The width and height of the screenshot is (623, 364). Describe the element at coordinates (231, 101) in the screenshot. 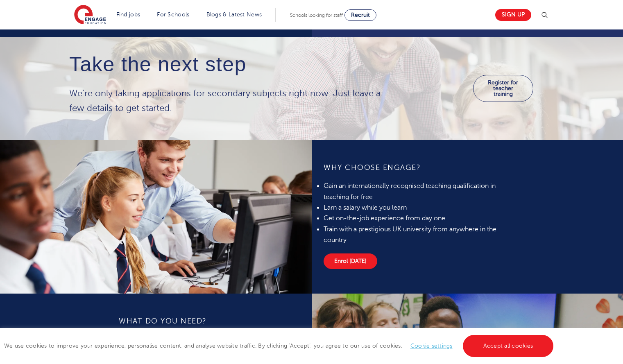

I see `p: We’re only taking applications for secondary subjects right now. Just leave a few details to get ...` at that location.